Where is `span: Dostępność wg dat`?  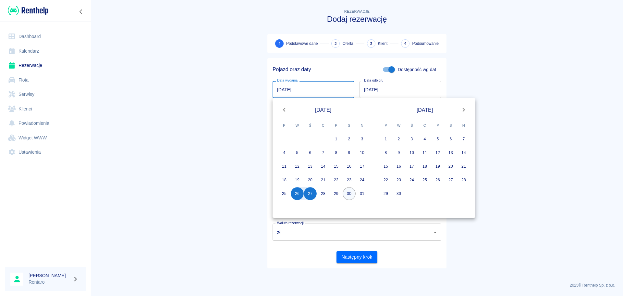
span: Dostępność wg dat is located at coordinates (417, 69).